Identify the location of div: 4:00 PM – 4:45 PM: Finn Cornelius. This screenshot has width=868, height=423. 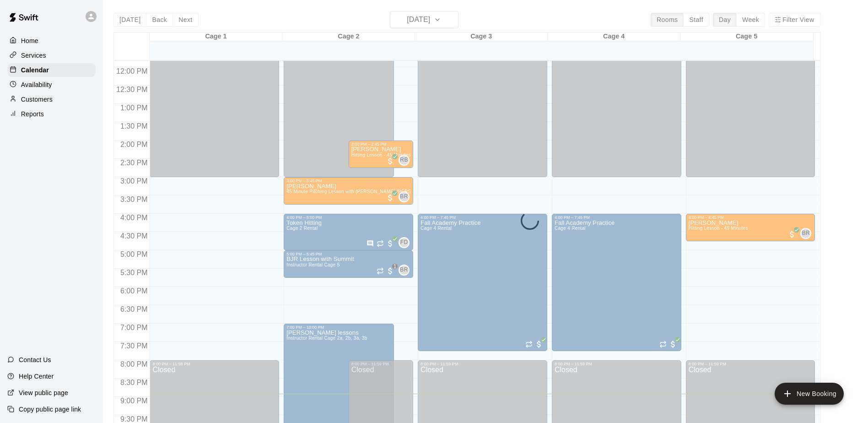
(750, 227).